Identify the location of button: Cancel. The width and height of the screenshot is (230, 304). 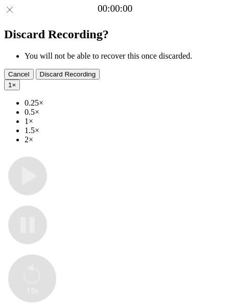
(19, 74).